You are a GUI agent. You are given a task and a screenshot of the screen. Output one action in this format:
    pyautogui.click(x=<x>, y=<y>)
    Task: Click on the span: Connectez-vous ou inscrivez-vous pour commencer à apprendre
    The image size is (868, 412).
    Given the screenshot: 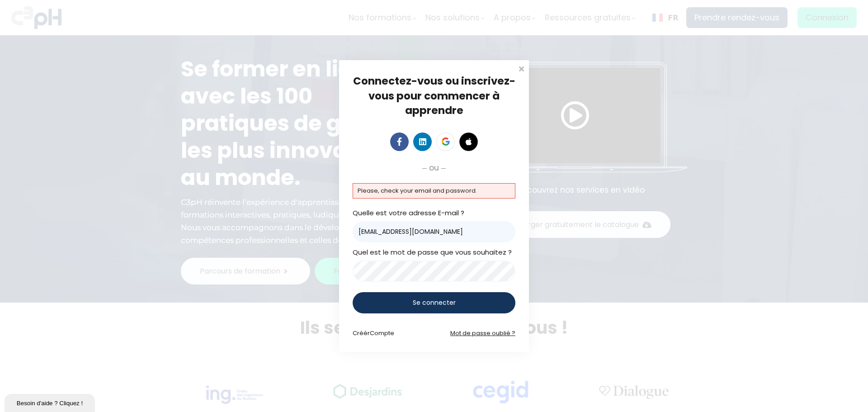 What is the action you would take?
    pyautogui.click(x=434, y=96)
    